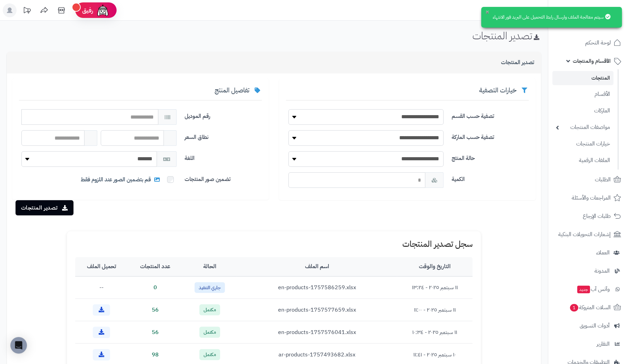 The height and width of the screenshot is (364, 629). What do you see at coordinates (435, 332) in the screenshot?
I see `td: ١١ سبتمبر ٢٠٢٥ - ١٠:٣٤` at bounding box center [435, 332].